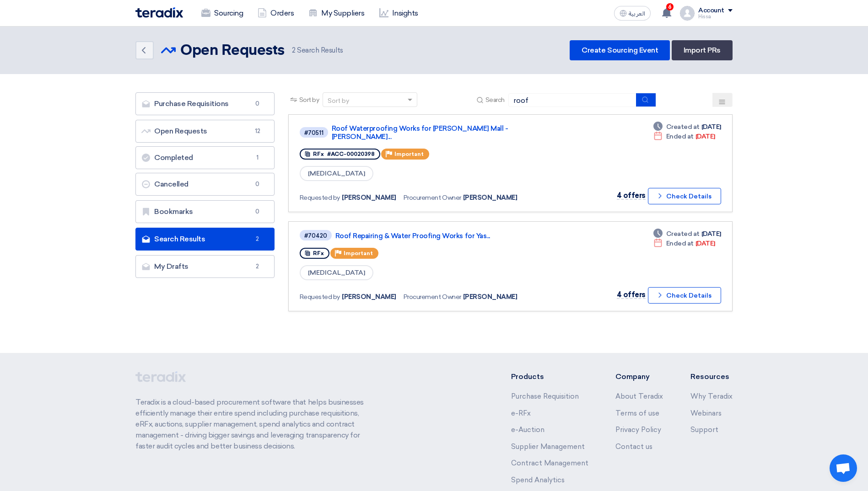  Describe the element at coordinates (638, 430) in the screenshot. I see `a: Privacy Policy` at that location.